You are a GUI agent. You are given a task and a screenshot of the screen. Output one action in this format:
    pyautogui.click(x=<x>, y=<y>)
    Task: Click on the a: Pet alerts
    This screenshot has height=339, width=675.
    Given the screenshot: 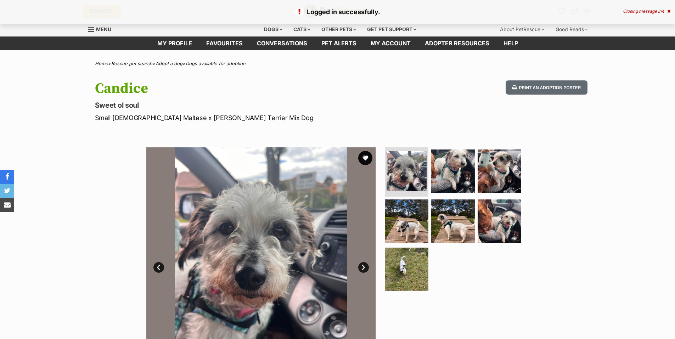 What is the action you would take?
    pyautogui.click(x=339, y=43)
    